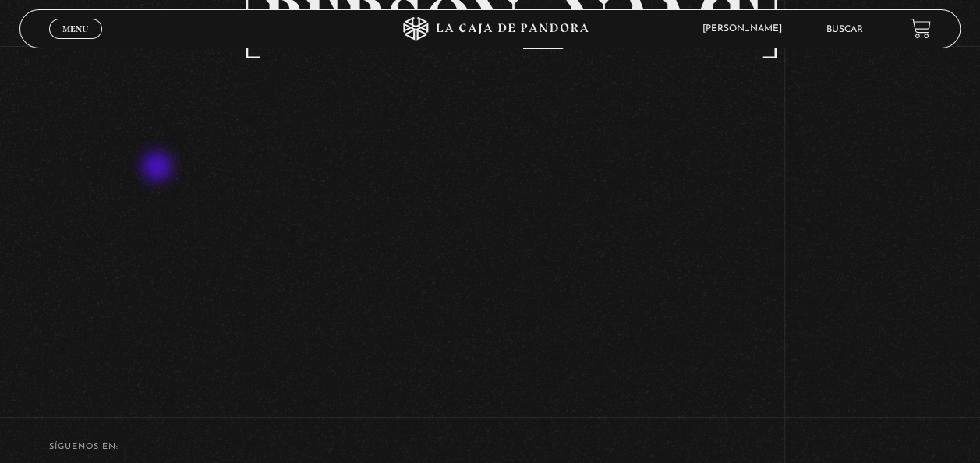  What do you see at coordinates (75, 29) in the screenshot?
I see `span: Menu` at bounding box center [75, 29].